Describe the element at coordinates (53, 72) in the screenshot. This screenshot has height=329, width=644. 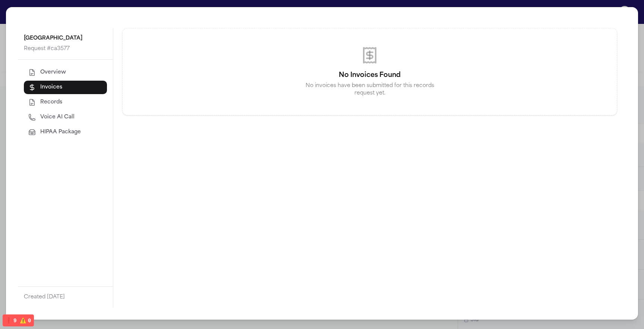
I see `span: Overview` at that location.